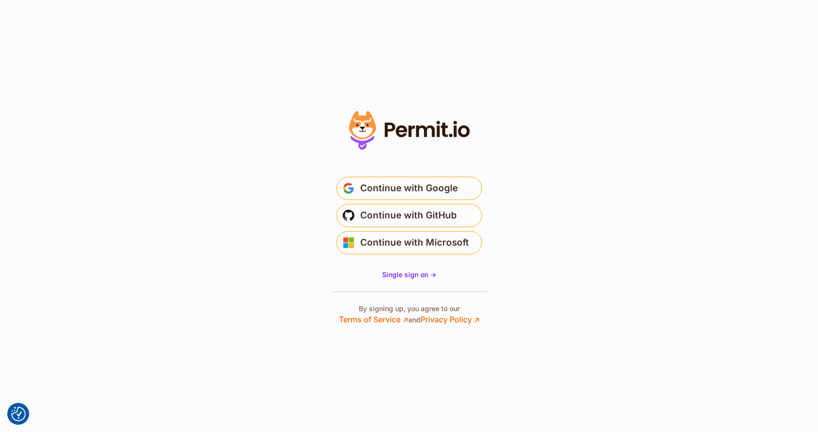 The height and width of the screenshot is (432, 818). What do you see at coordinates (18, 414) in the screenshot?
I see `button: Consent Preferences` at bounding box center [18, 414].